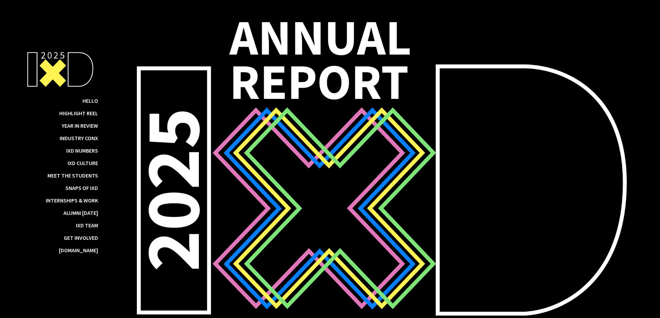 Image resolution: width=660 pixels, height=318 pixels. Describe the element at coordinates (81, 238) in the screenshot. I see `div: Get Involved` at that location.